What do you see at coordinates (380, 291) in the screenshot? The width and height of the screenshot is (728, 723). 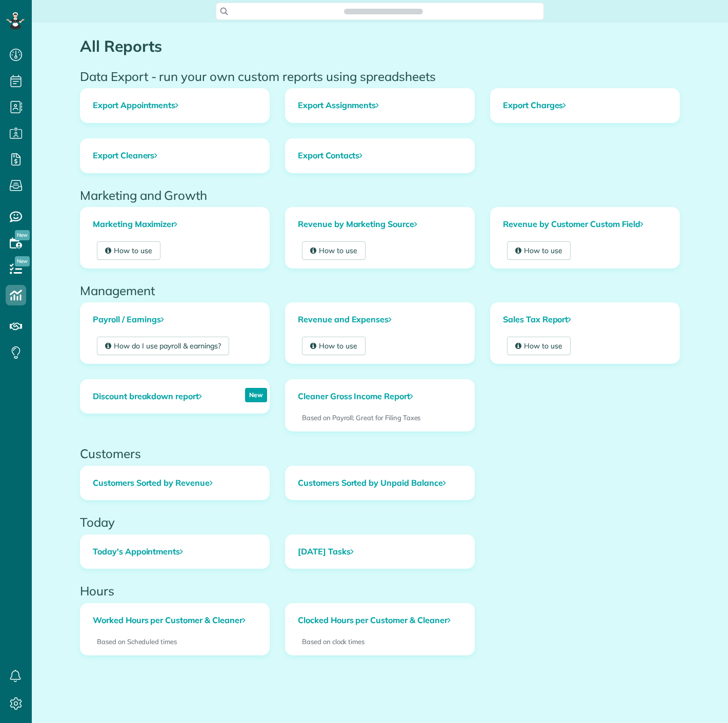 I see `h2: Management` at bounding box center [380, 291].